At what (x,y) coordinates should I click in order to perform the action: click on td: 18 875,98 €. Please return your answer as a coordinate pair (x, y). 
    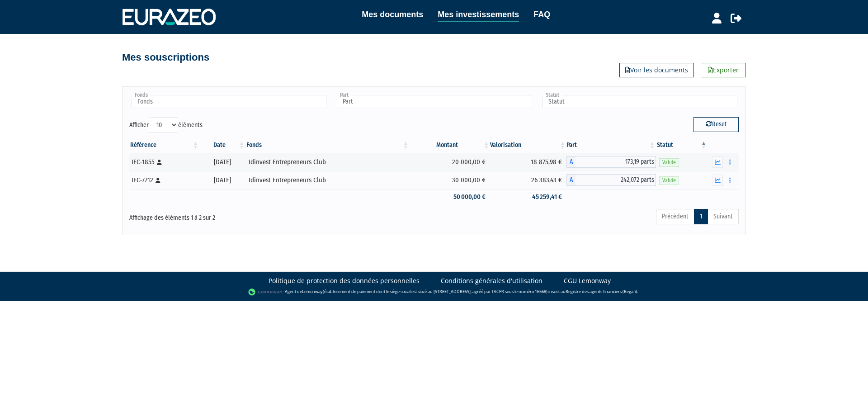
    Looking at the image, I should click on (528, 162).